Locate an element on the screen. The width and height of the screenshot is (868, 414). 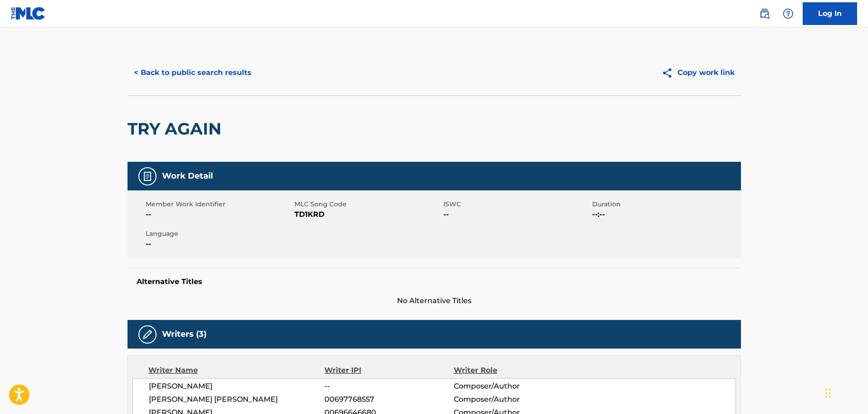
span: Member Work Identifier is located at coordinates (219, 204).